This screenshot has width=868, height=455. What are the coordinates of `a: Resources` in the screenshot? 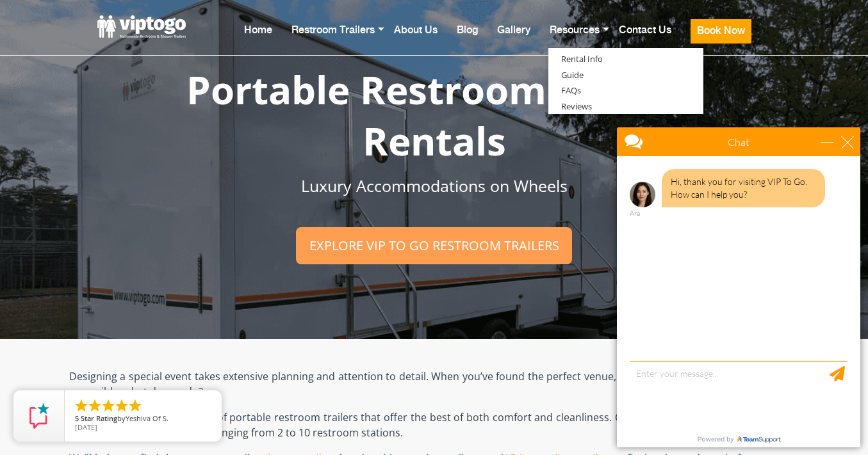 It's located at (574, 39).